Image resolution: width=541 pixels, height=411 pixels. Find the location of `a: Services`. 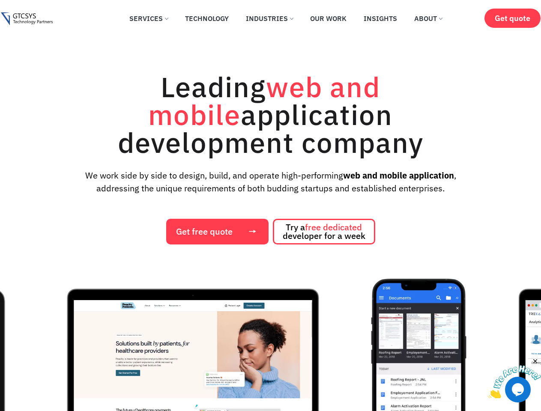

a: Services is located at coordinates (149, 18).